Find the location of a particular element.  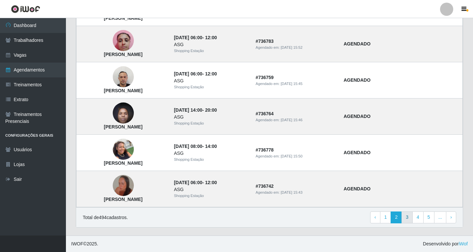

strong: # 736783 is located at coordinates (265, 41).